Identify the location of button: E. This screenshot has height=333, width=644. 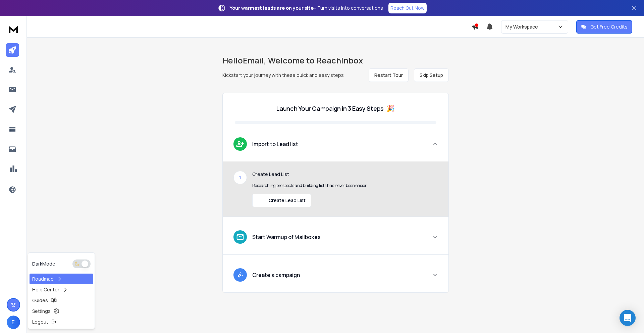
(13, 322).